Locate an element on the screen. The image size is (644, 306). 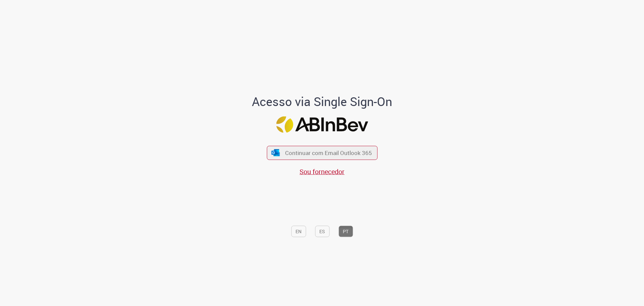
img: ícone Azure/Microsoft 360 is located at coordinates (276, 152).